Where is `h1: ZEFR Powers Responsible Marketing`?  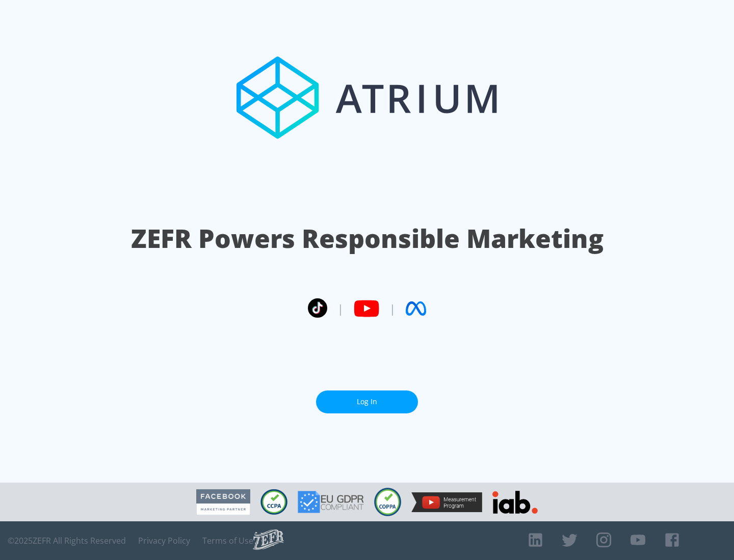 h1: ZEFR Powers Responsible Marketing is located at coordinates (367, 239).